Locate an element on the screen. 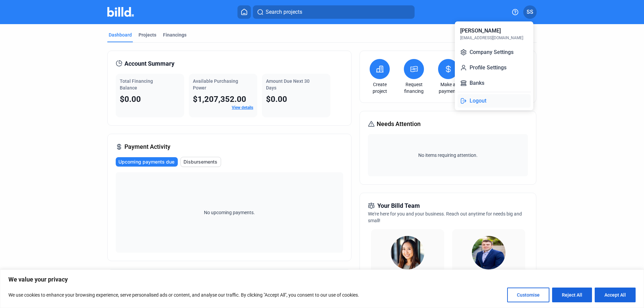 This screenshot has height=308, width=644. button: Profile Settings is located at coordinates (494, 68).